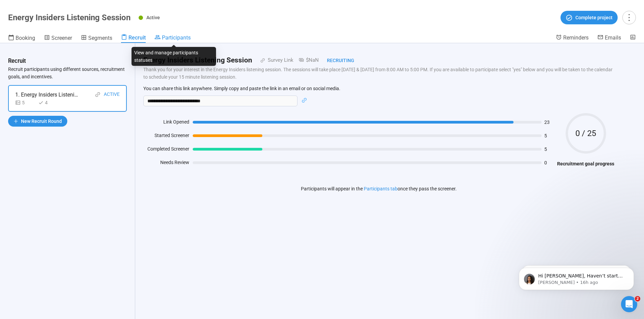 Image resolution: width=644 pixels, height=319 pixels. I want to click on div: Recruiting, so click(336, 60).